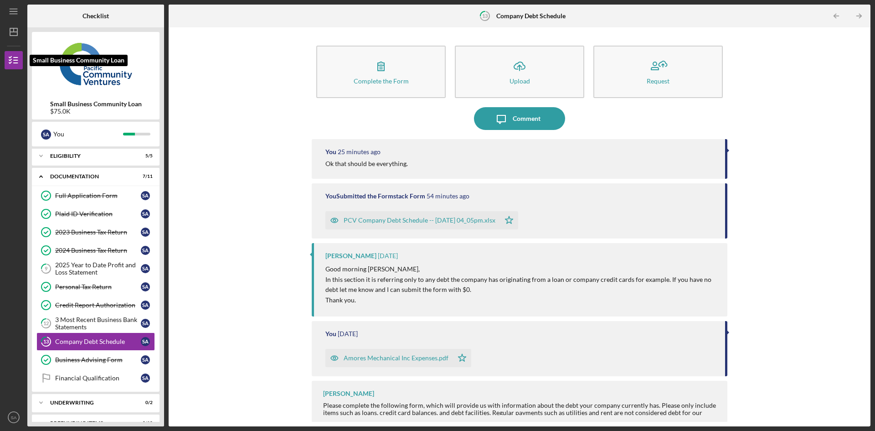  What do you see at coordinates (98, 341) in the screenshot?
I see `div: Company Debt Schedule` at bounding box center [98, 341].